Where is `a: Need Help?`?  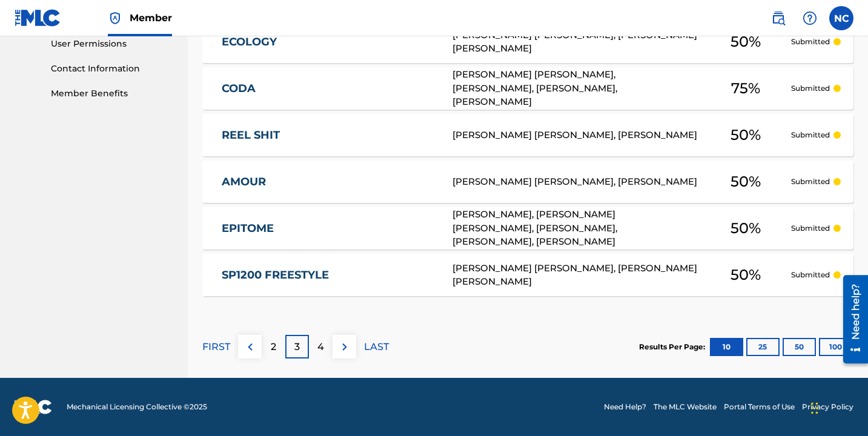 a: Need Help? is located at coordinates (625, 407).